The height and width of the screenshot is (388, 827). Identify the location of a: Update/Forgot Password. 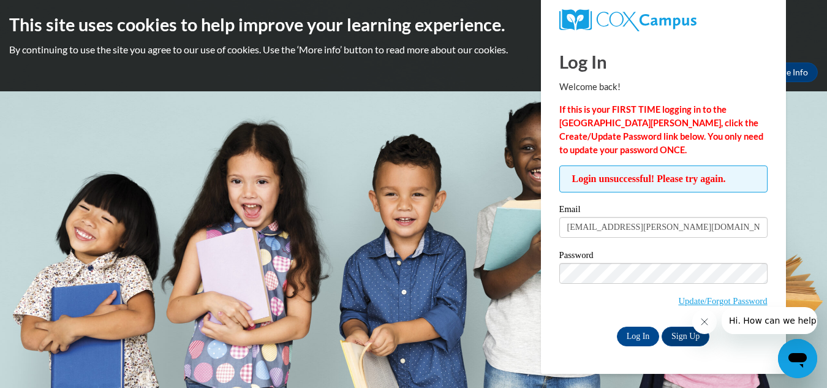
(722, 301).